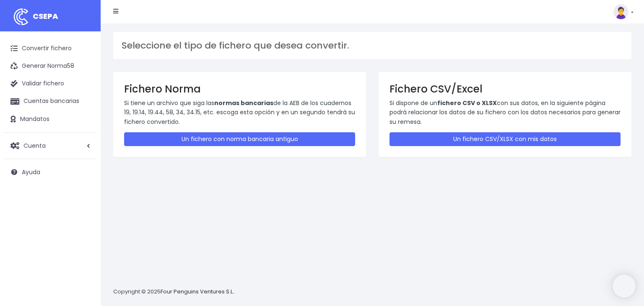 This screenshot has width=644, height=306. I want to click on h3: Fichero Norma, so click(239, 89).